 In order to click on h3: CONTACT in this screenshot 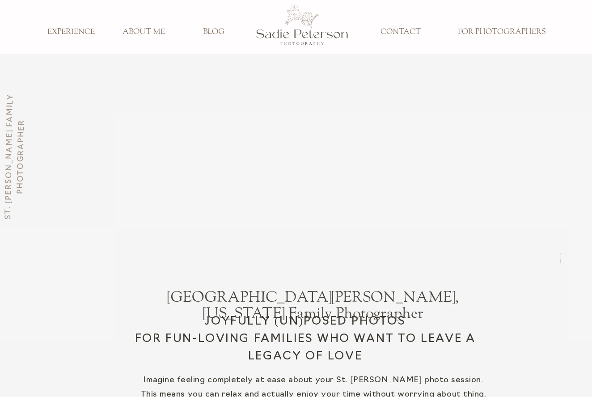, I will do `click(401, 32)`.